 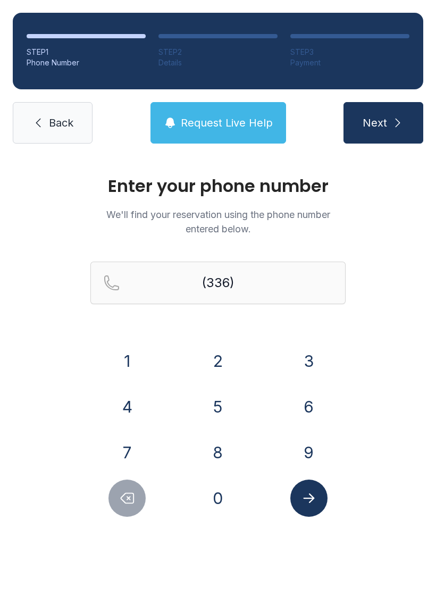 What do you see at coordinates (127, 452) in the screenshot?
I see `button: 7` at bounding box center [127, 452].